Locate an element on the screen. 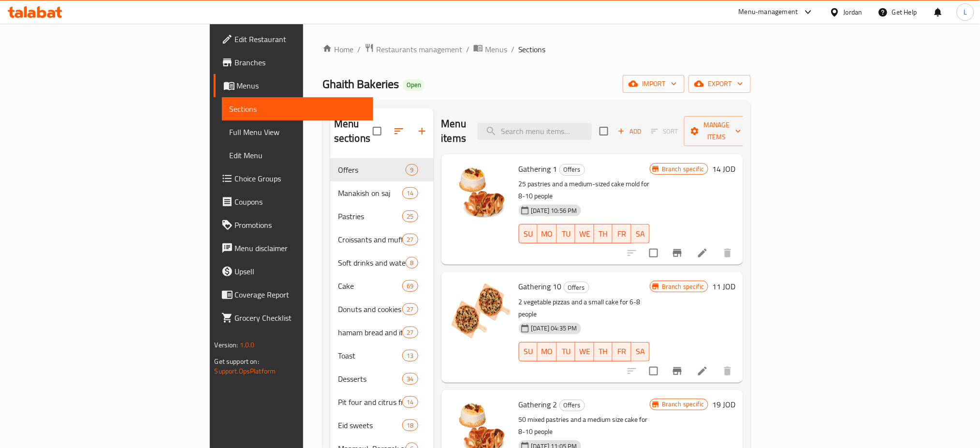 This screenshot has height=448, width=980. div: Soft drinks and water8 is located at coordinates (382, 262).